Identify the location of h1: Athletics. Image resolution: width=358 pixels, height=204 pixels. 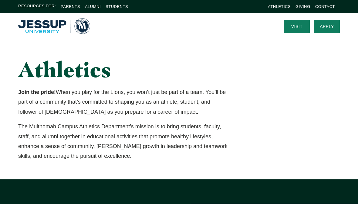
(123, 69).